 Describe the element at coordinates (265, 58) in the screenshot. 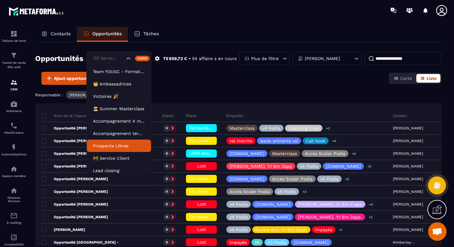

I see `p: Plus de filtre` at that location.